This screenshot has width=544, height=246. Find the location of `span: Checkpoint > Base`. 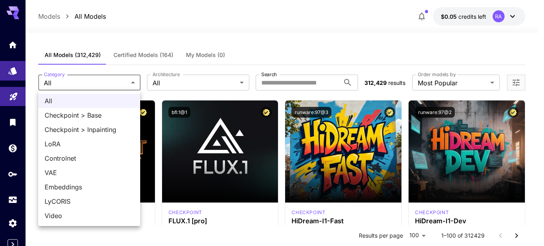

span: Checkpoint > Base is located at coordinates (89, 115).